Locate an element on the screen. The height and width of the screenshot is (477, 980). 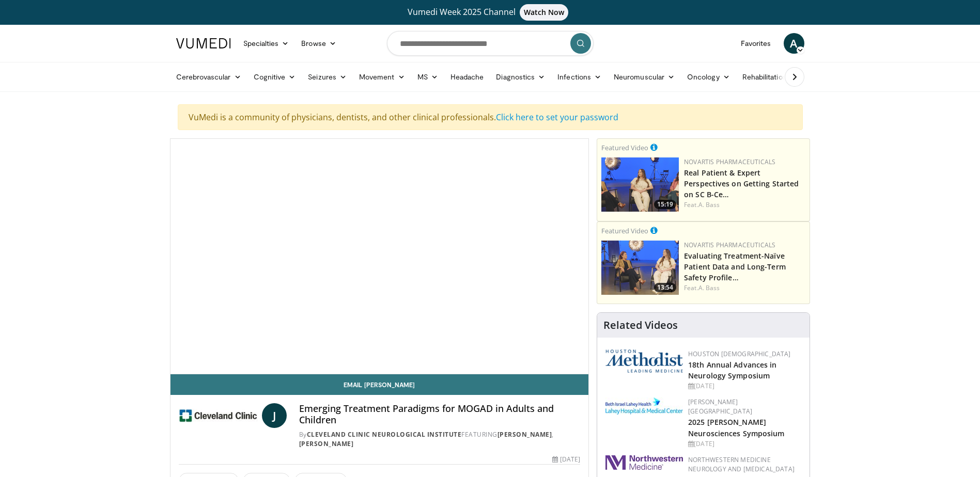
a: MS is located at coordinates (427, 77).